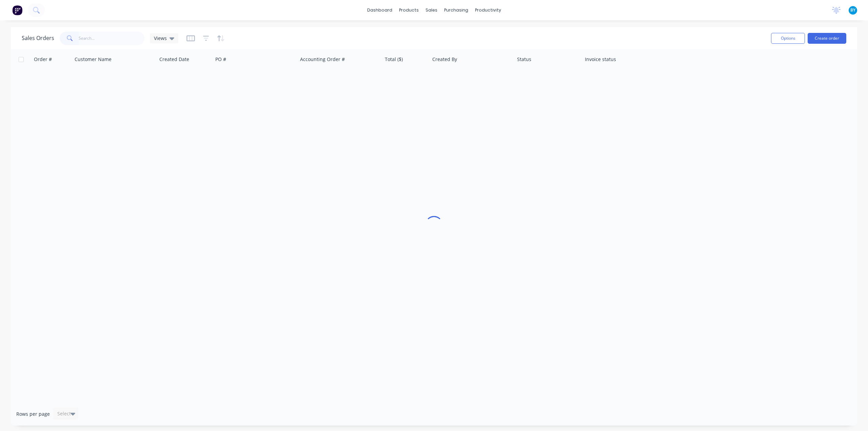 The height and width of the screenshot is (431, 868). Describe the element at coordinates (600, 60) in the screenshot. I see `div: Invoice status` at that location.